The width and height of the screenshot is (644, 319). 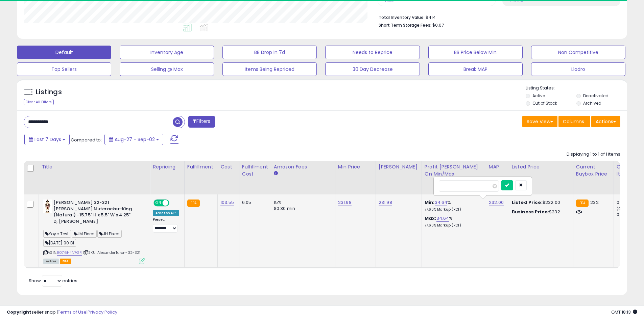 What do you see at coordinates (135, 140) in the screenshot?
I see `span: Aug-27 - Sep-02` at bounding box center [135, 140].